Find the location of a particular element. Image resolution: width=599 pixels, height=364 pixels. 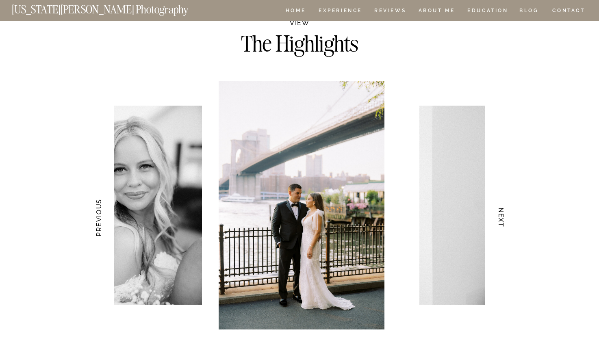

a: ABOUT ME is located at coordinates (437, 11).